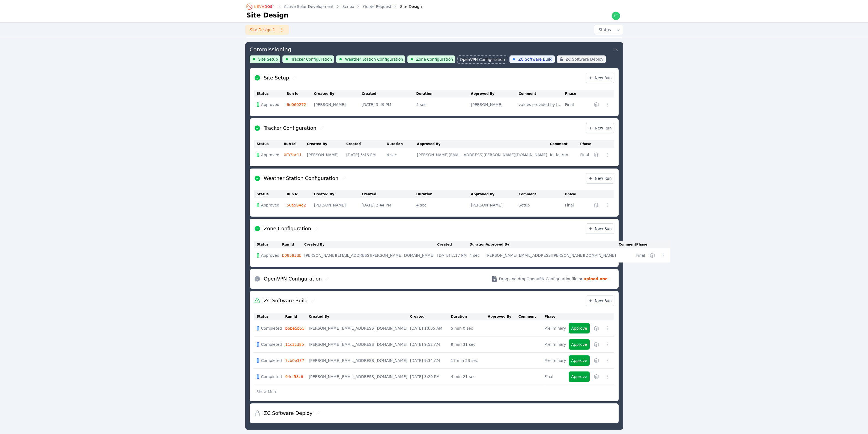 This screenshot has height=434, width=868. What do you see at coordinates (468, 344) in the screenshot?
I see `div: 9 min 31 sec` at bounding box center [468, 344].